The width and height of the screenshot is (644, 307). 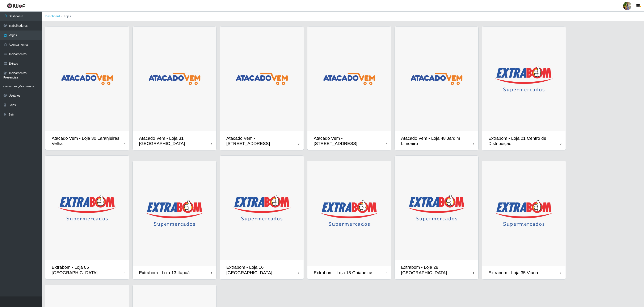 I want to click on a: Atacado Vem - Loja 48 Jardim Limoeiro, so click(x=437, y=88).